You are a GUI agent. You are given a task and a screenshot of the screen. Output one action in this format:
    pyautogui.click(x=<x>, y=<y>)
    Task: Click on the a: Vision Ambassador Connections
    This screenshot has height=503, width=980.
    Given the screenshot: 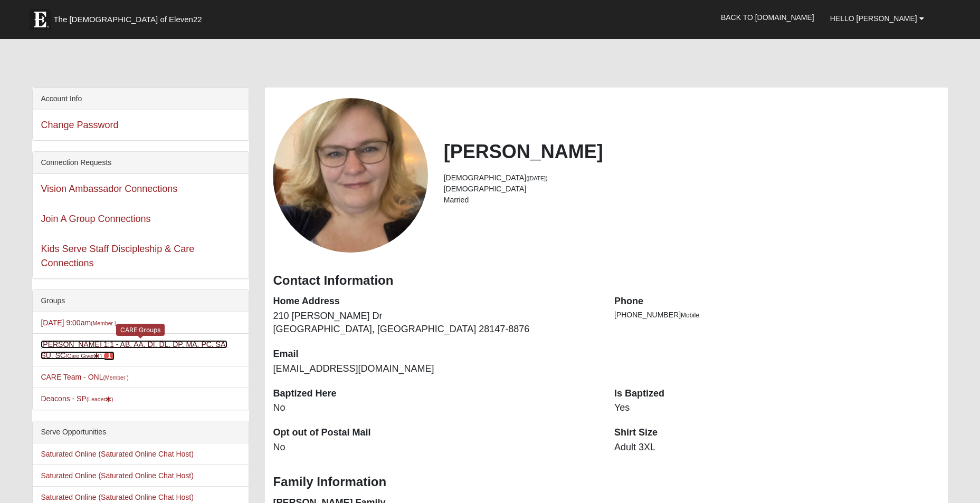 What is the action you would take?
    pyautogui.click(x=109, y=189)
    